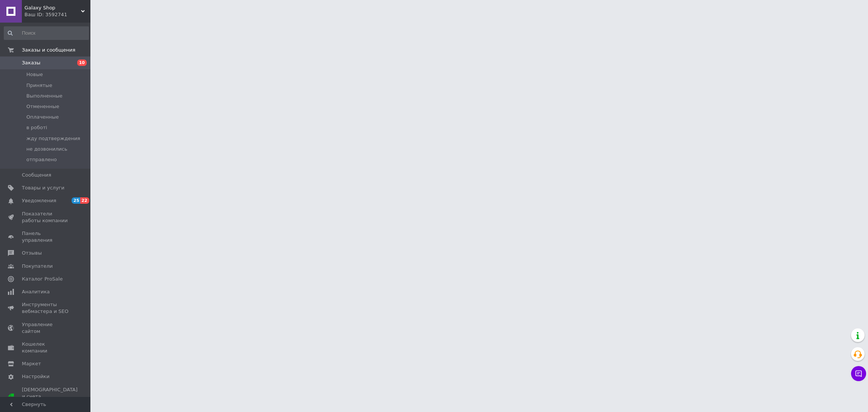  What do you see at coordinates (37, 267) in the screenshot?
I see `span: Покупатели` at bounding box center [37, 267].